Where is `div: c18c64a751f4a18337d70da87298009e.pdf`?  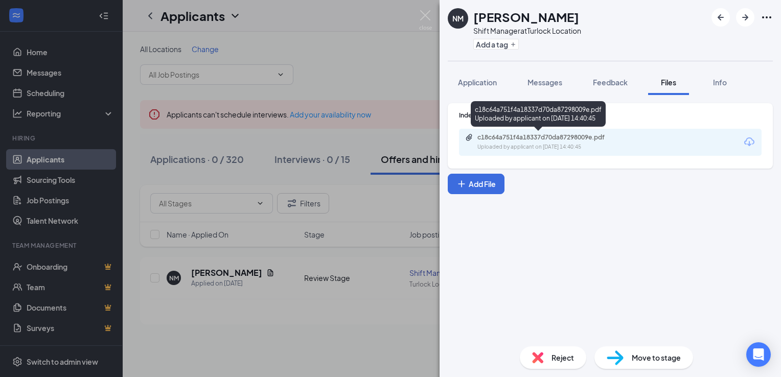 div: c18c64a751f4a18337d70da87298009e.pdf is located at coordinates (549, 138).